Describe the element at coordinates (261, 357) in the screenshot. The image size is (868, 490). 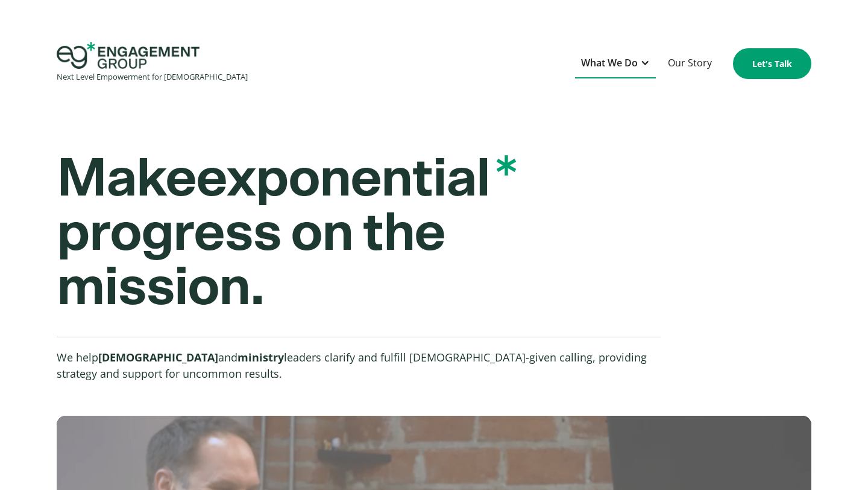
I see `strong: ministry` at that location.